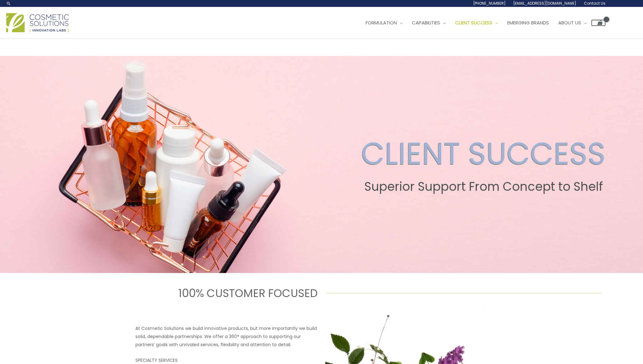 The height and width of the screenshot is (364, 643). Describe the element at coordinates (528, 23) in the screenshot. I see `span: Emerging Brands` at that location.